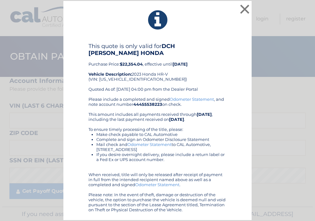 This screenshot has width=315, height=221. Describe the element at coordinates (148, 104) in the screenshot. I see `b: 44455538223` at that location.